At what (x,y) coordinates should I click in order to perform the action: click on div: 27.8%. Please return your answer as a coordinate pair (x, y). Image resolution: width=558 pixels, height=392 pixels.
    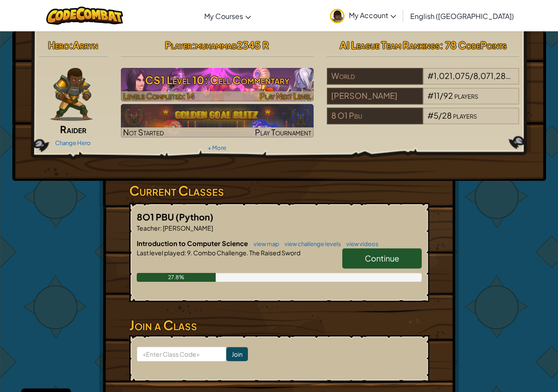
    Looking at the image, I should click on (177, 277).